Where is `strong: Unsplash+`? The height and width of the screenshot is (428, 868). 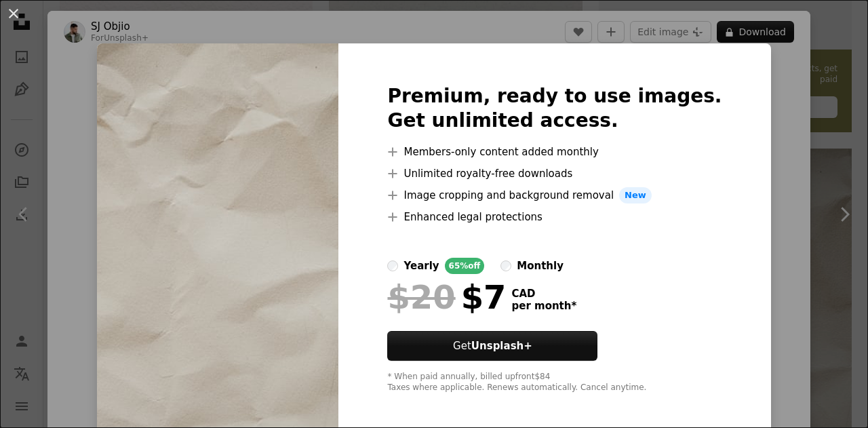
strong: Unsplash+ is located at coordinates (502, 346).